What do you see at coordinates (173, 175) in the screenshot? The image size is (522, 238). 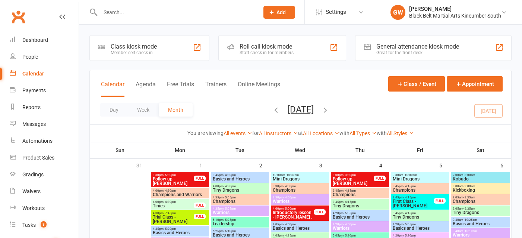 I see `span: 3:30pm` at bounding box center [173, 175].